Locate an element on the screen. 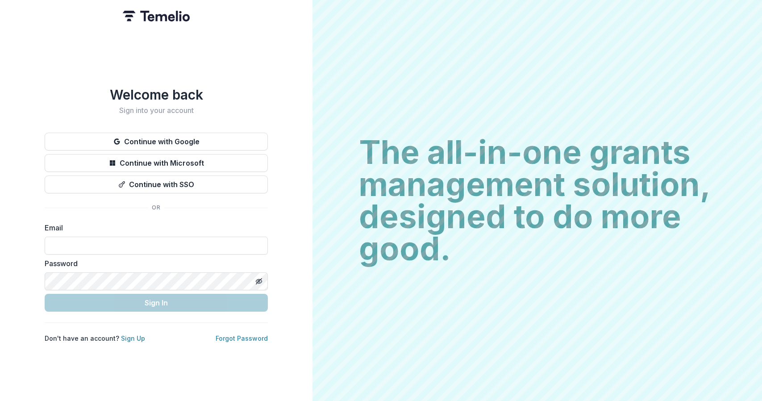 The width and height of the screenshot is (762, 401). button: Continue with Microsoft is located at coordinates (156, 163).